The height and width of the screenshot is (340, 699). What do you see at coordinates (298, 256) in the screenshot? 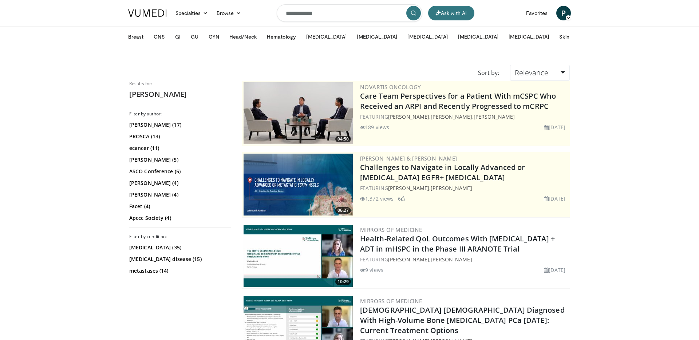
I see `img: 46ba6f1e-204c-4ec6-93ae-3915a96d95d1.300x170_q85_crop-smart_upscale.jpg` at bounding box center [298, 256].